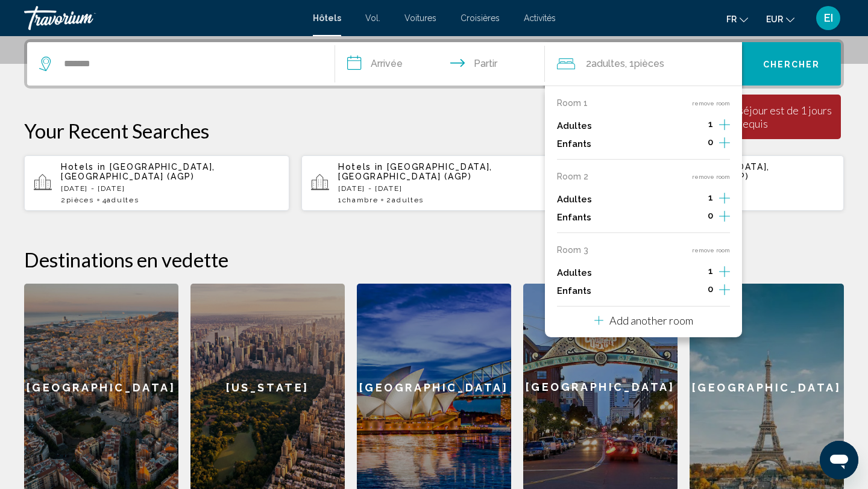 The width and height of the screenshot is (868, 489). I want to click on button: Changer de devise, so click(780, 18).